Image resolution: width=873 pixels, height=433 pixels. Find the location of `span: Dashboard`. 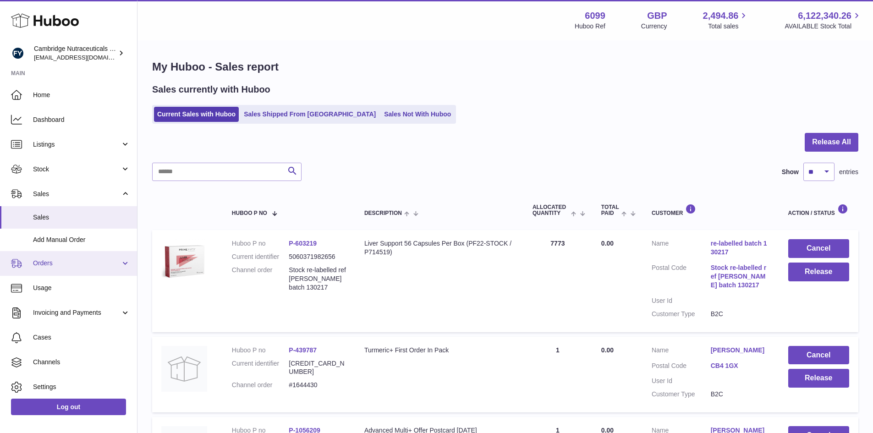

span: Dashboard is located at coordinates (82, 120).